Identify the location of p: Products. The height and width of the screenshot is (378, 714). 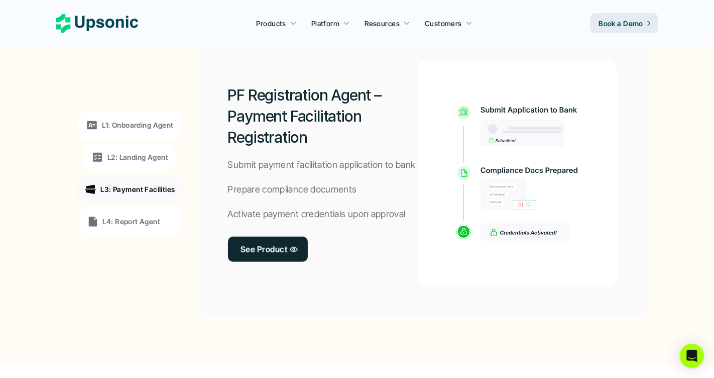
(271, 23).